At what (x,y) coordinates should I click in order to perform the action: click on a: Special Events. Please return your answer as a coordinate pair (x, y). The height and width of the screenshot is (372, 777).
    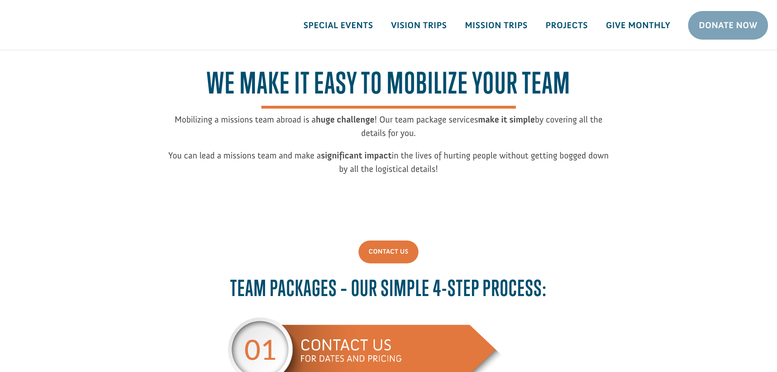
    Looking at the image, I should click on (338, 25).